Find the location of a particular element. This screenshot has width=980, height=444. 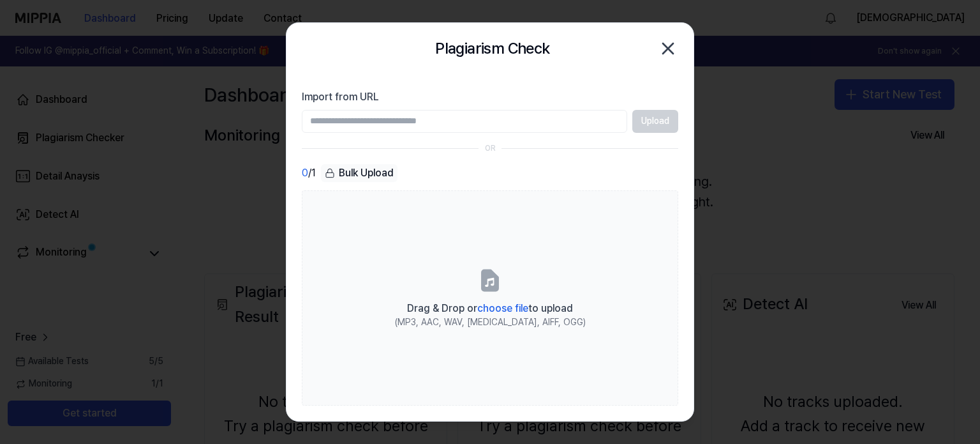

span: 0 is located at coordinates (305, 173).